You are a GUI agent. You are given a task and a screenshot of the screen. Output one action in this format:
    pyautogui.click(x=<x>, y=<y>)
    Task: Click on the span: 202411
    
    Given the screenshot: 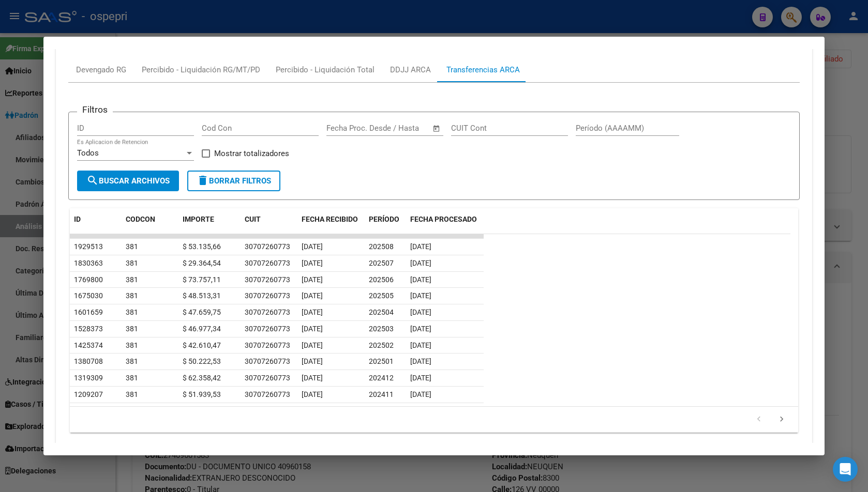 What is the action you would take?
    pyautogui.click(x=382, y=394)
    